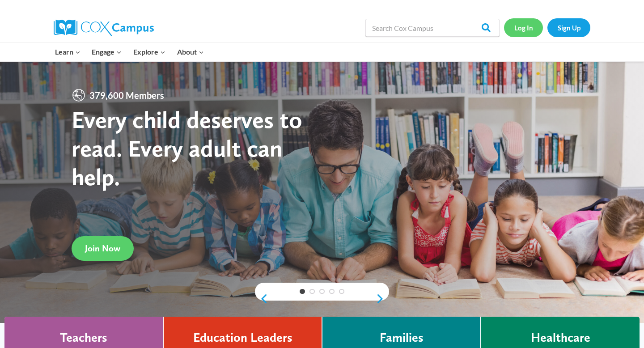 Image resolution: width=644 pixels, height=348 pixels. I want to click on a: previous, so click(262, 299).